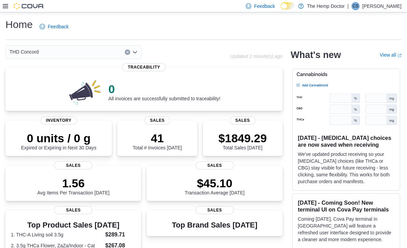  Describe the element at coordinates (288, 6) in the screenshot. I see `input: Dark Mode` at that location.